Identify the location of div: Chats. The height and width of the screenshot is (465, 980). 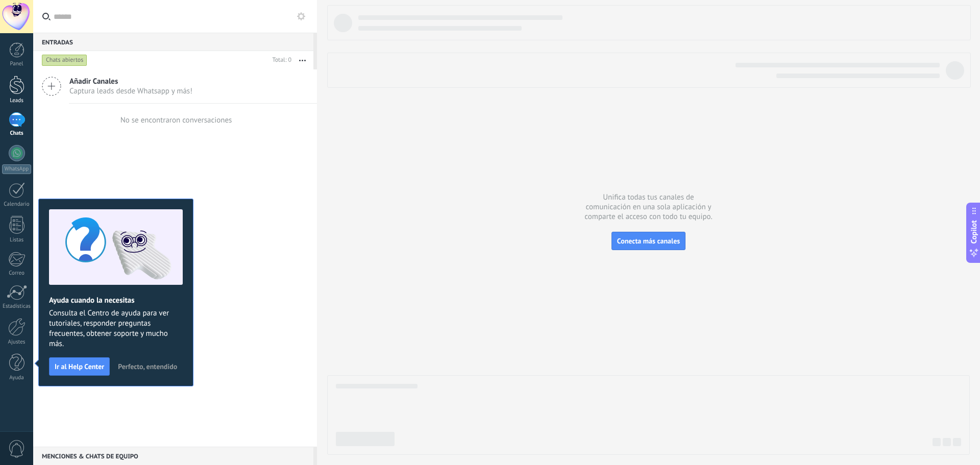
(17, 133).